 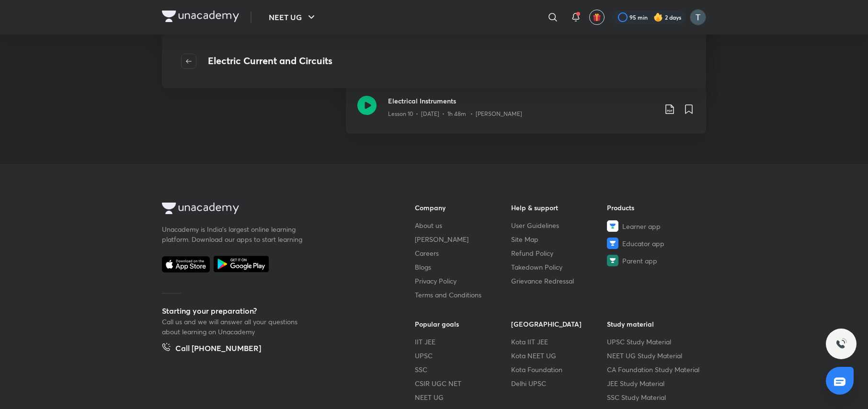 What do you see at coordinates (559, 267) in the screenshot?
I see `a: Takedown Policy` at bounding box center [559, 267].